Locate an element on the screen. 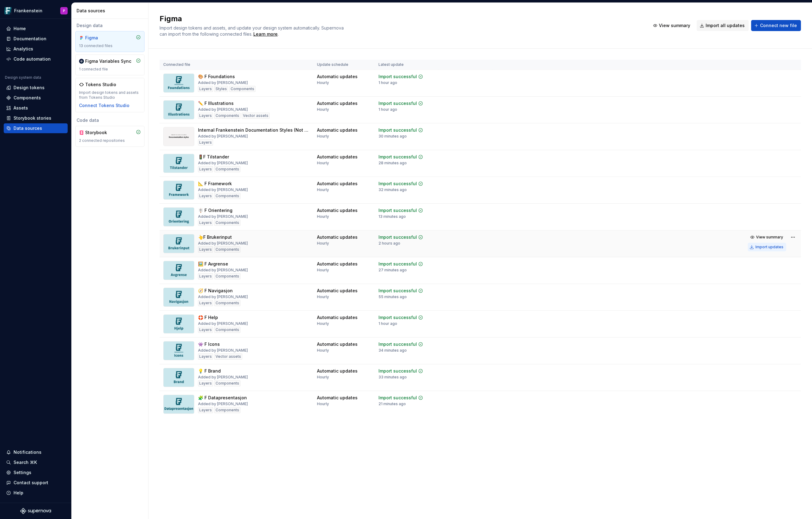 The image size is (812, 519). div: 📐 F Framework is located at coordinates (215, 183).